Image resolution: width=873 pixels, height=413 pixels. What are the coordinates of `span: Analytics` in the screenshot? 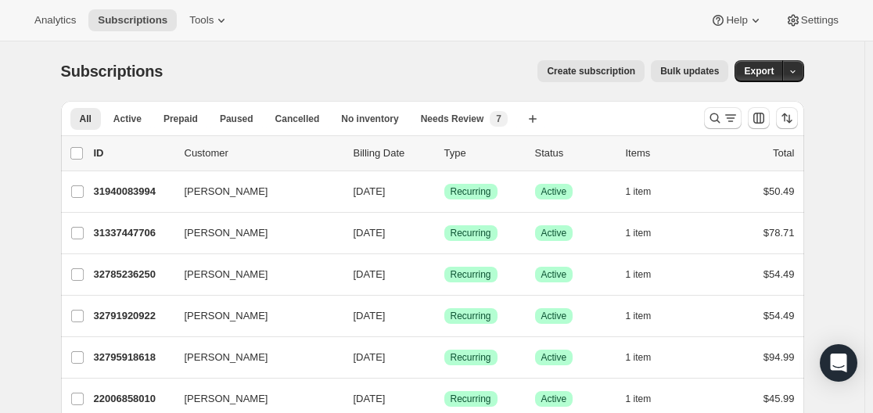 It's located at (55, 20).